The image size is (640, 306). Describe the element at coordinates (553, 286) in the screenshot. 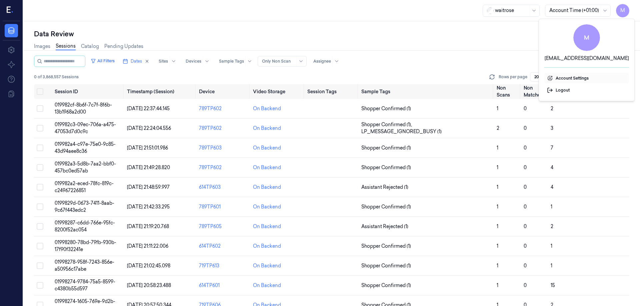

I see `span: 15` at that location.